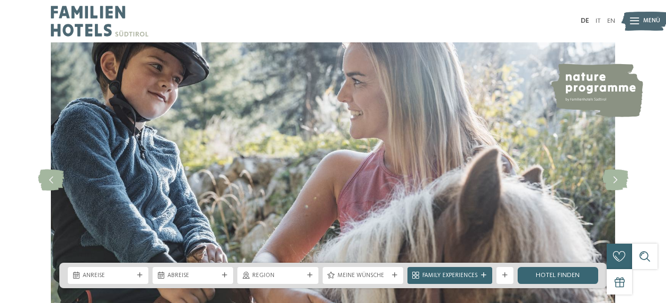  I want to click on a: IT, so click(598, 21).